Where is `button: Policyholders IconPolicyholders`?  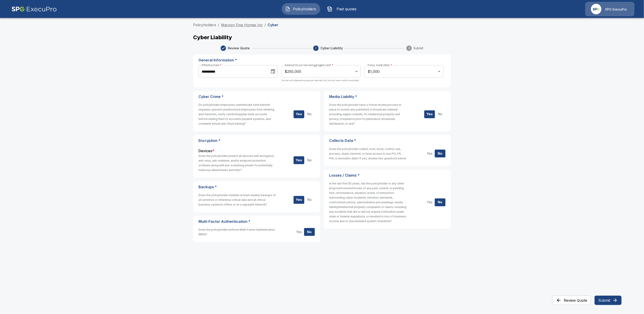
button: Policyholders IconPolicyholders is located at coordinates (301, 9).